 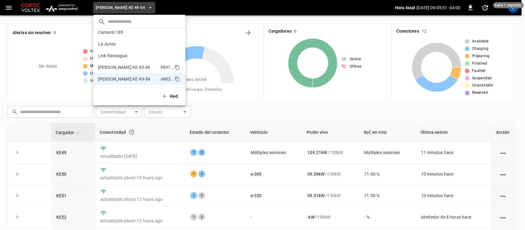 What do you see at coordinates (111, 32) in the screenshot?
I see `p: Camarin 185` at bounding box center [111, 32].